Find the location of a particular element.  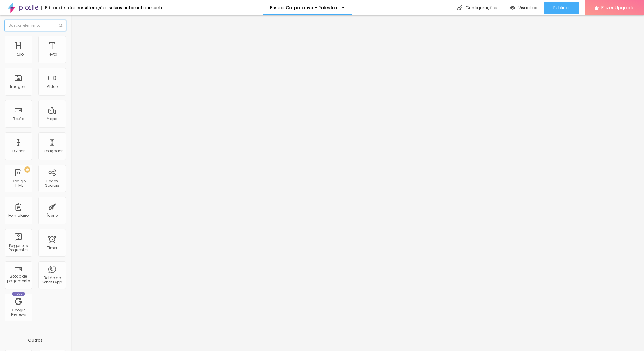

div: Editor de páginas is located at coordinates (62, 7).